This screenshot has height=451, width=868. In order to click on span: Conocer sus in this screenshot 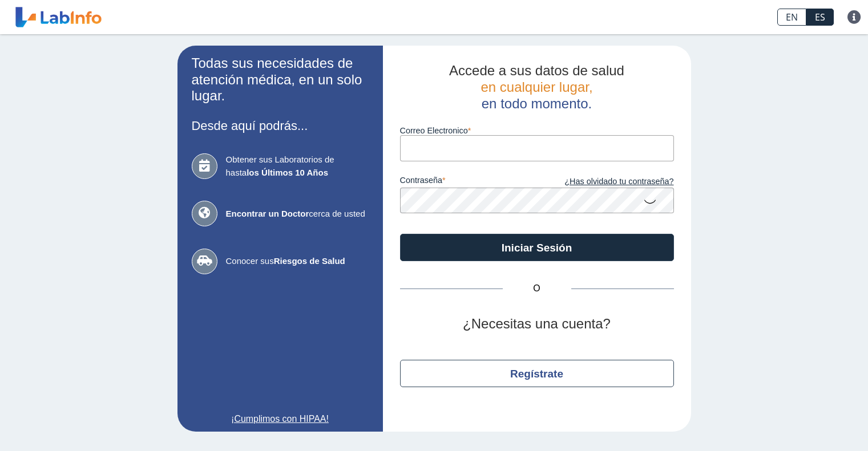, I will do `click(297, 261)`.